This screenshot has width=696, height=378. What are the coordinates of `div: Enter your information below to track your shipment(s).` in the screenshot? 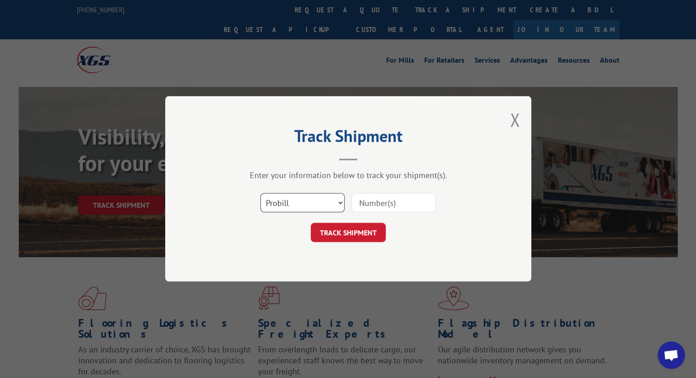 It's located at (348, 175).